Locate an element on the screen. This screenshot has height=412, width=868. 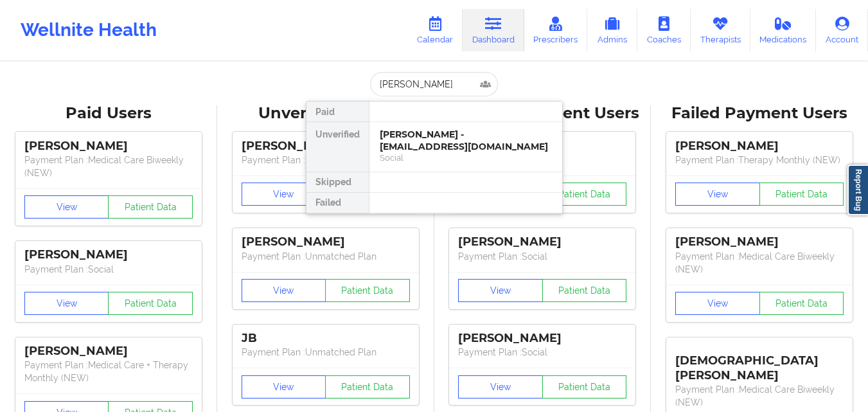
a: Coaches is located at coordinates (664, 30).